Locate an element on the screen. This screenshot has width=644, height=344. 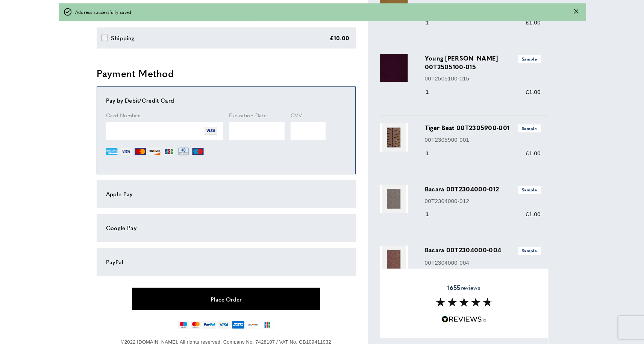
h3: Bacara 00T2304000-012 is located at coordinates (483, 190).